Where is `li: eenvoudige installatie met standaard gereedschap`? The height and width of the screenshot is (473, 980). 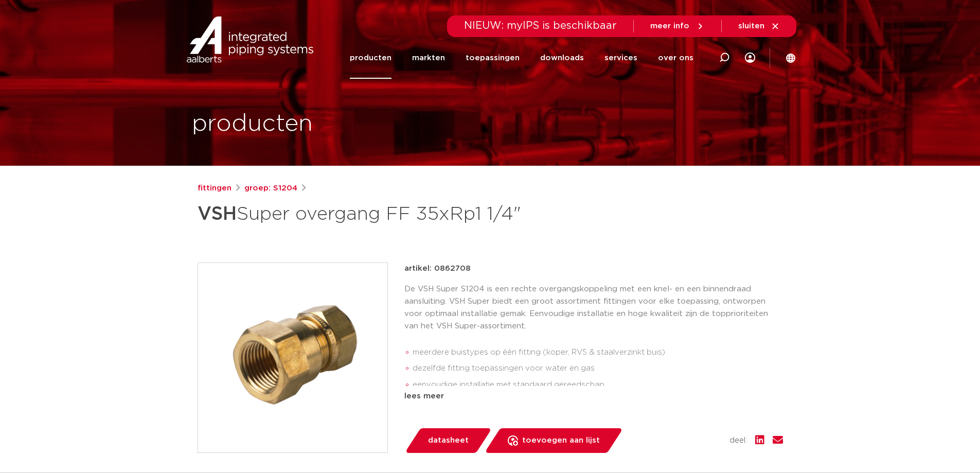
li: eenvoudige installatie met standaard gereedschap is located at coordinates (598, 385).